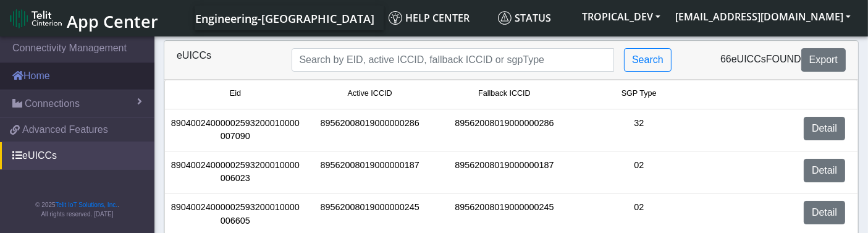 The image size is (868, 233). What do you see at coordinates (83, 18) in the screenshot?
I see `a: App Center` at bounding box center [83, 18].